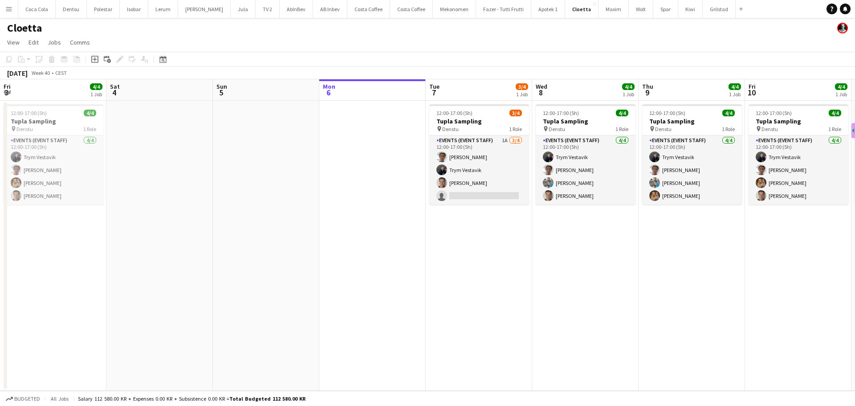 The height and width of the screenshot is (406, 855). Describe the element at coordinates (114, 92) in the screenshot. I see `span: 4` at that location.